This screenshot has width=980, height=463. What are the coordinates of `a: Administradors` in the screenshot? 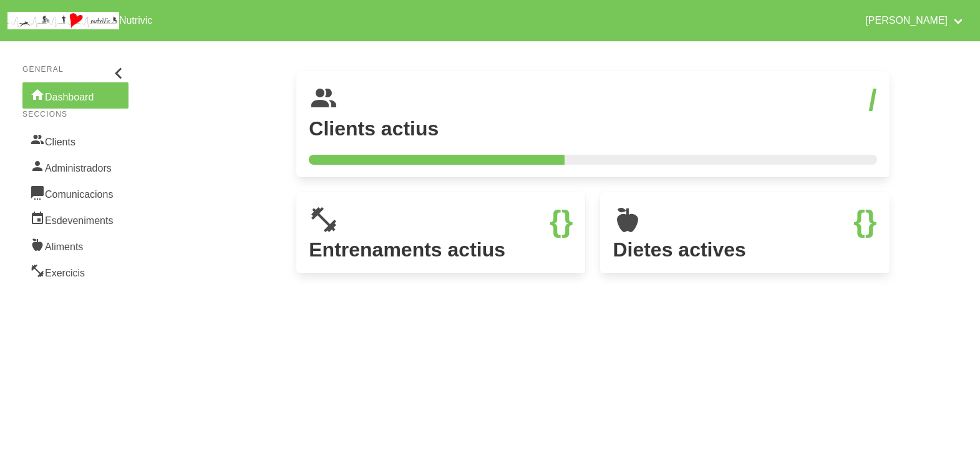 It's located at (75, 166).